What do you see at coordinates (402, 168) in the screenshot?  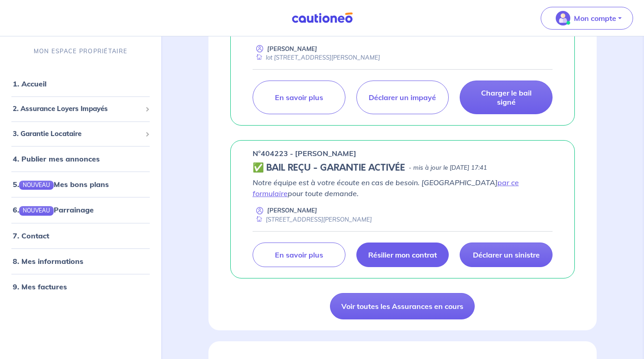 I see `div: state: CONTRACT-VALIDATED, Context: ,MAYBE-CERTIFICATE,,LESSOR-DOCUMENTS,IS-ODEALIM` at bounding box center [402, 168].